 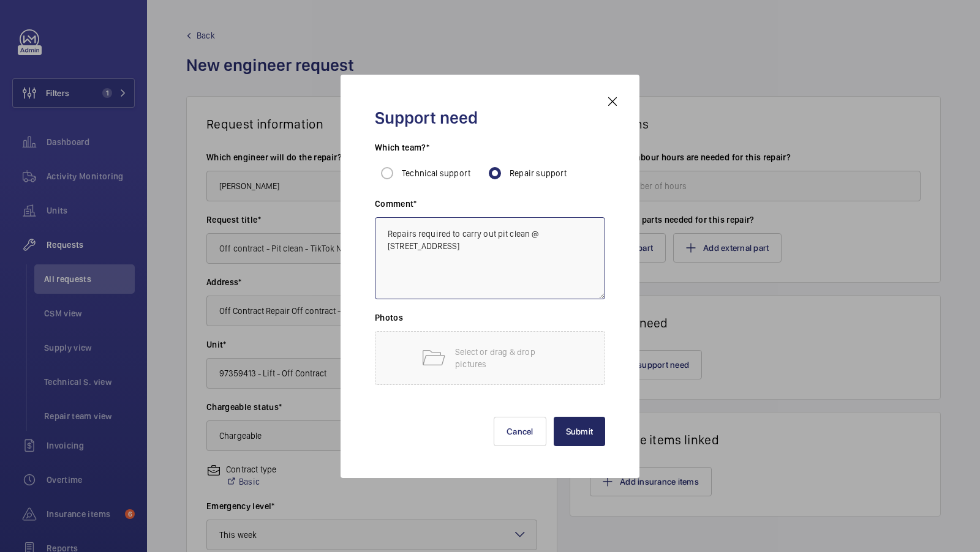 I want to click on h3: Photos, so click(x=490, y=321).